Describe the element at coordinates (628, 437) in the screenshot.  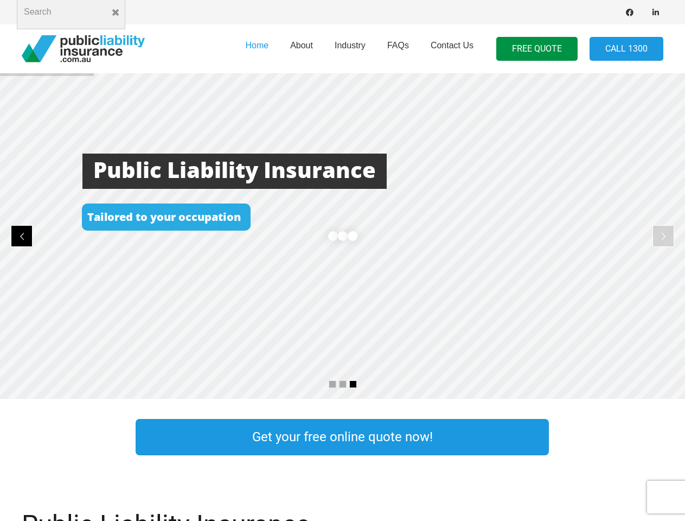
I see `a: Link` at that location.